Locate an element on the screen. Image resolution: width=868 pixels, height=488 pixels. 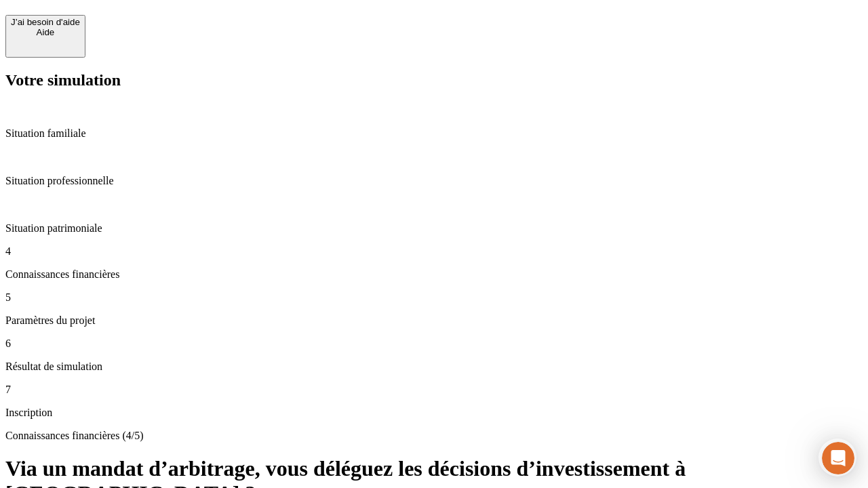
p: Connaissances financières is located at coordinates (434, 274).